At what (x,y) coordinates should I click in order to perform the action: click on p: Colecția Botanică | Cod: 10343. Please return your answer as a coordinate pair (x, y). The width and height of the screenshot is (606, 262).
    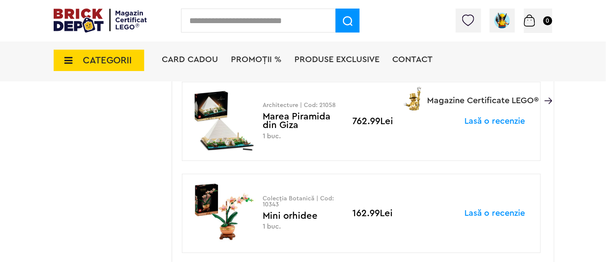
    Looking at the image, I should click on (305, 202).